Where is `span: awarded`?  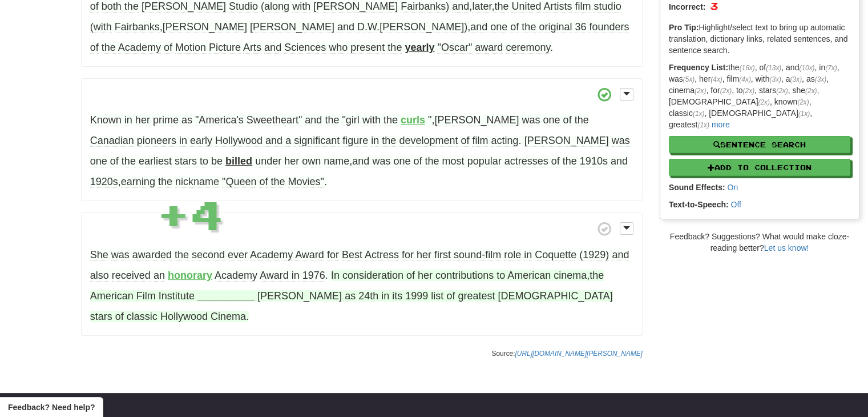 span: awarded is located at coordinates (152, 255).